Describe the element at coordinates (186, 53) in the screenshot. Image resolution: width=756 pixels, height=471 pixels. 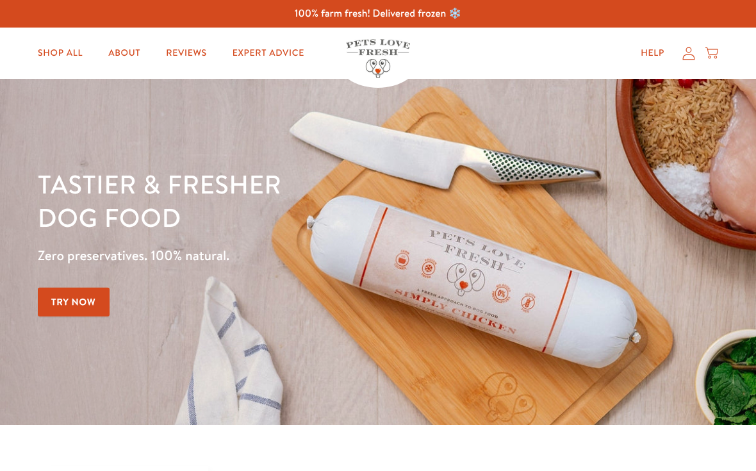
I see `a: Reviews` at that location.